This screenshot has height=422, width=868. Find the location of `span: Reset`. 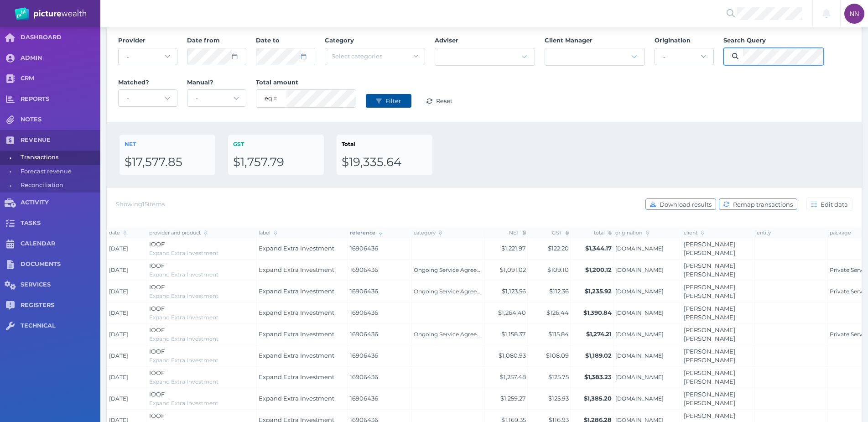

span: Reset is located at coordinates (445, 101).